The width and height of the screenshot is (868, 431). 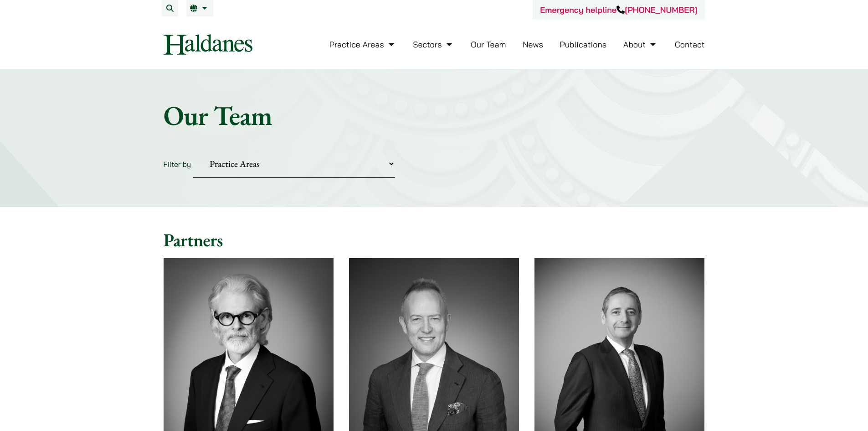 What do you see at coordinates (434, 240) in the screenshot?
I see `h2: Partners` at bounding box center [434, 240].